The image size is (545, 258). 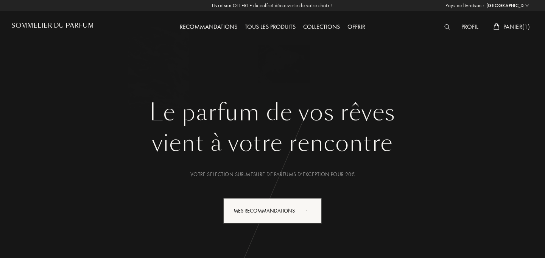 I want to click on div: Profil, so click(x=469, y=27).